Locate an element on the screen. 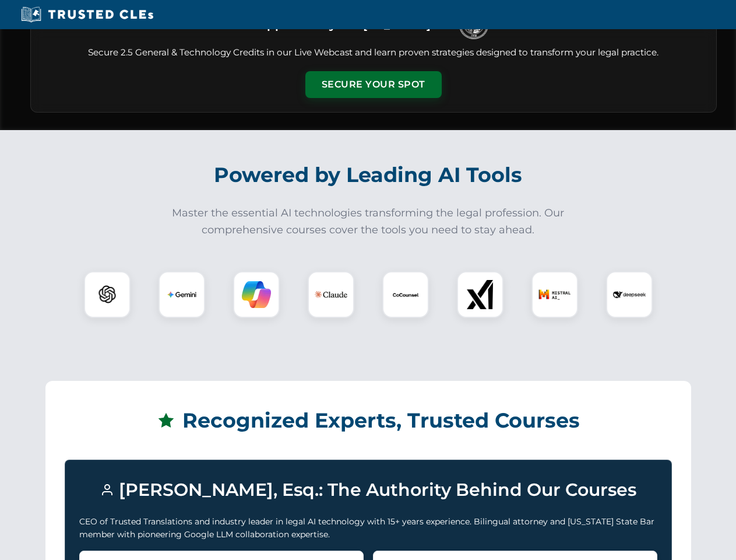  div: DeepSeek is located at coordinates (629, 295).